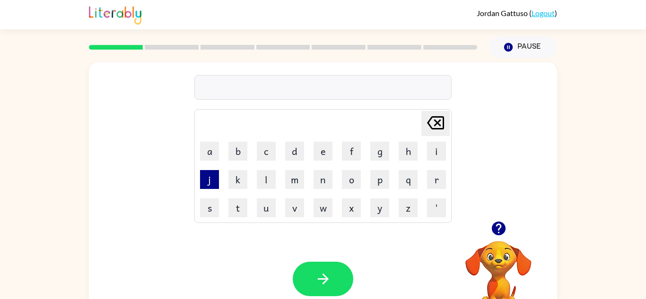  What do you see at coordinates (115, 14) in the screenshot?
I see `img: Literably` at bounding box center [115, 14].